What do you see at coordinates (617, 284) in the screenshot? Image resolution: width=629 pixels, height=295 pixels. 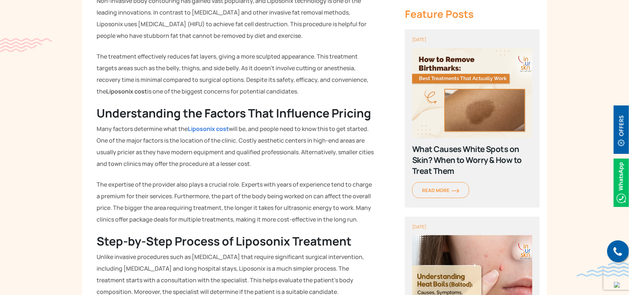 I see `img: up-blue-arrow.svg` at bounding box center [617, 284].